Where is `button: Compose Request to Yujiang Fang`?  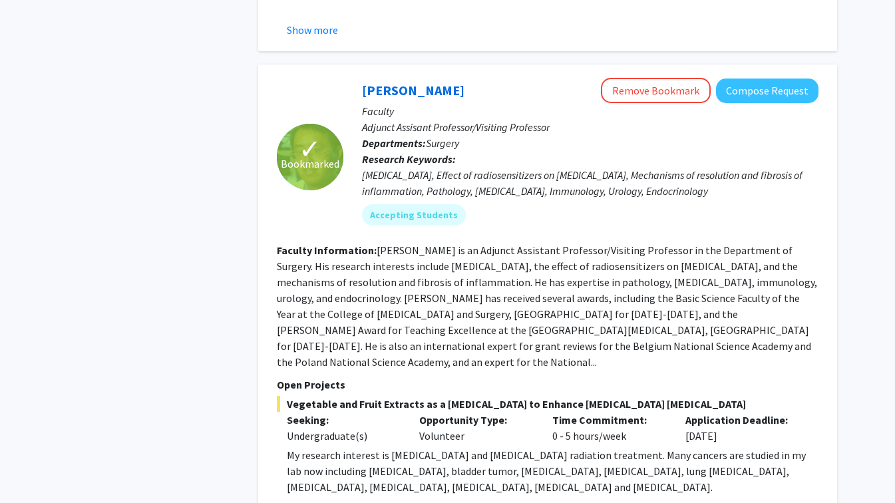
button: Compose Request to Yujiang Fang is located at coordinates (768, 91).